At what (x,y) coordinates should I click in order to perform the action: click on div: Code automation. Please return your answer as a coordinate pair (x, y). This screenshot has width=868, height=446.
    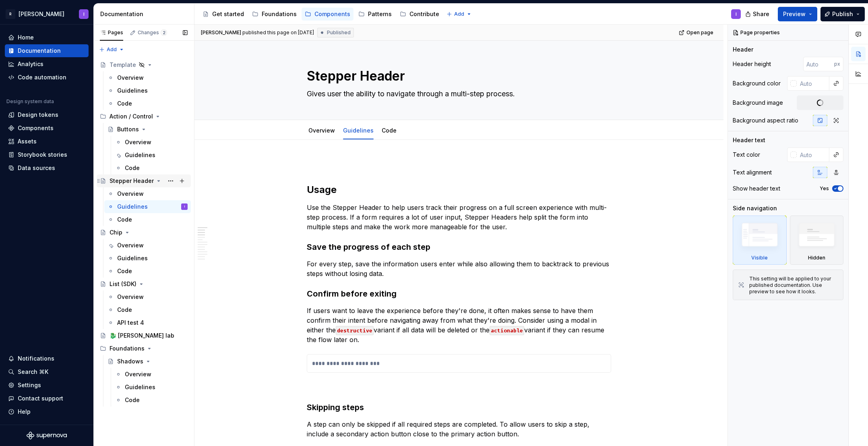
    Looking at the image, I should click on (42, 78).